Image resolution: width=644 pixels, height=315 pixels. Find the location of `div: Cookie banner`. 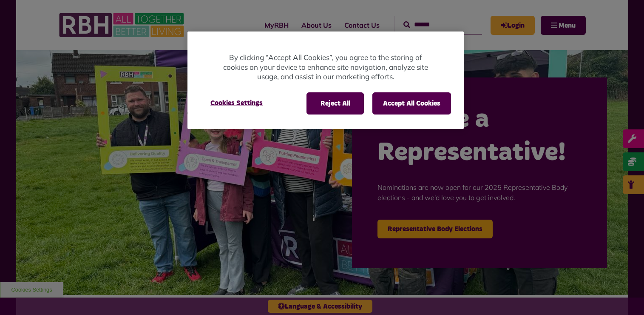

div: Cookie banner is located at coordinates (325, 80).